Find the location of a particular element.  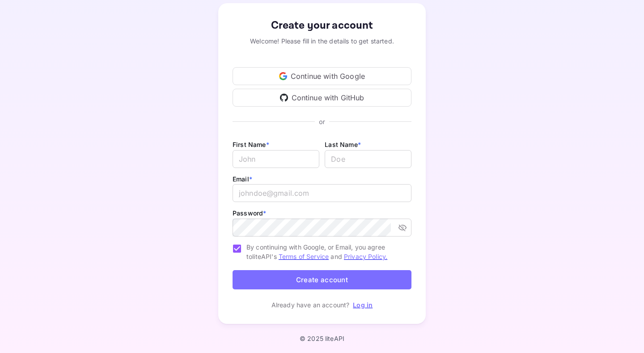

a: Log in is located at coordinates (363, 304).